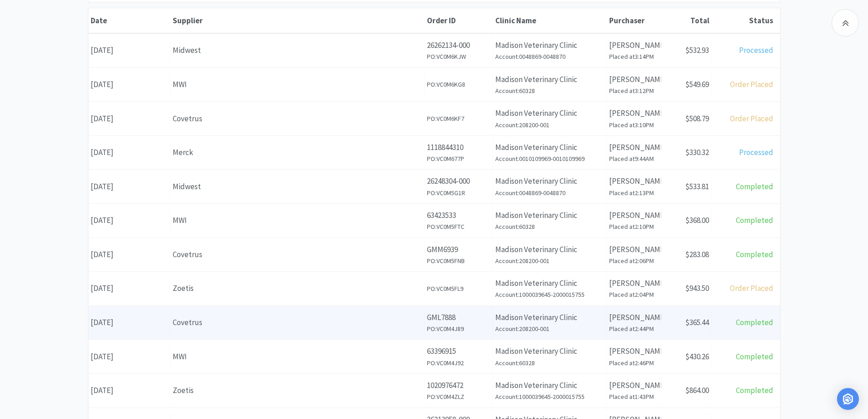 Image resolution: width=868 pixels, height=419 pixels. What do you see at coordinates (634, 294) in the screenshot?
I see `h6: Placed at 2:04PM` at bounding box center [634, 294].